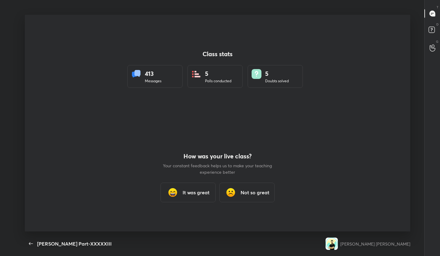  Describe the element at coordinates (255, 192) in the screenshot. I see `h3: Not so great` at that location.